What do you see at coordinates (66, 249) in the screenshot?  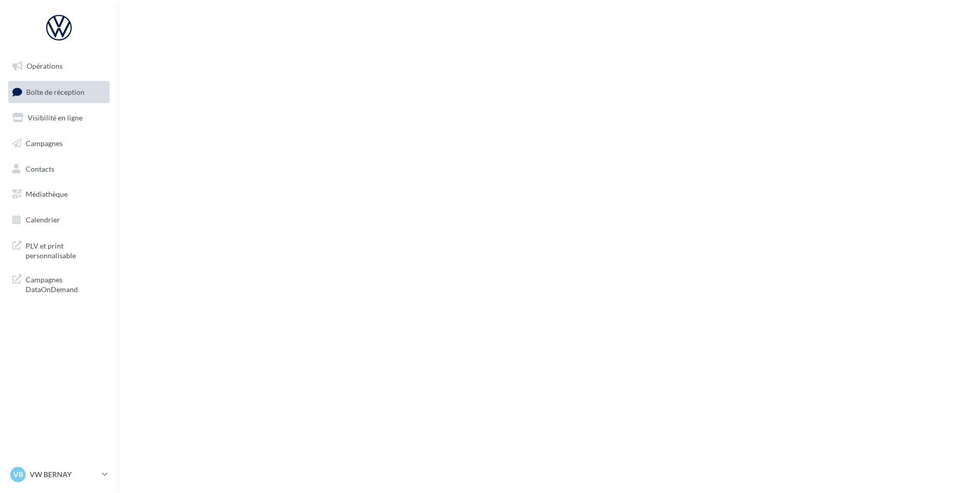 I see `span: PLV et print personnalisable` at bounding box center [66, 249].